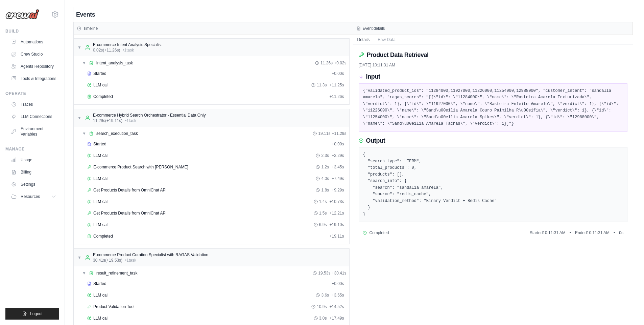  I want to click on span: result_refinement_task, so click(117, 273).